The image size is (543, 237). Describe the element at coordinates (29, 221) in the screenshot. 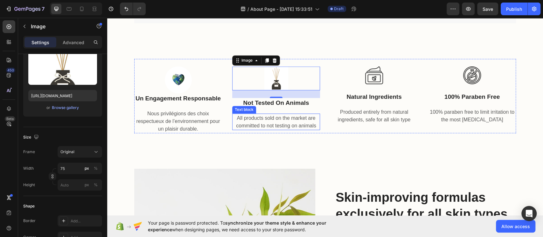

I see `div: Border` at that location.